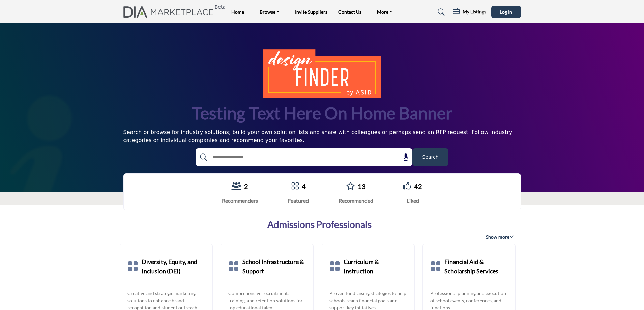 The height and width of the screenshot is (310, 644). What do you see at coordinates (430, 157) in the screenshot?
I see `span: Search` at bounding box center [430, 157].